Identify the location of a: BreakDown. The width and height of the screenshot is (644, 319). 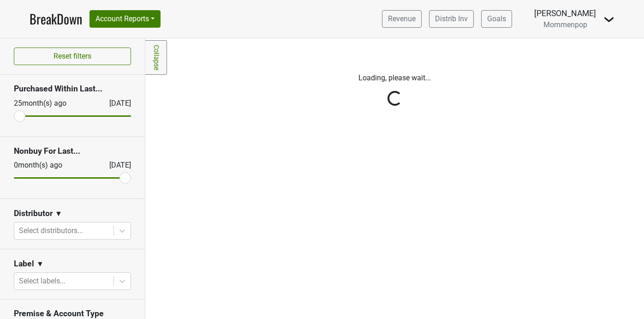
(56, 19).